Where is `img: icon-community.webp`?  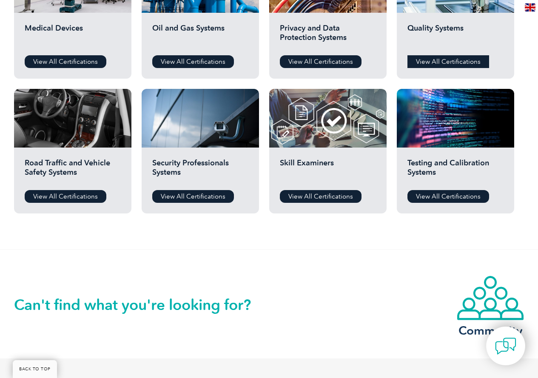 img: icon-community.webp is located at coordinates (491, 298).